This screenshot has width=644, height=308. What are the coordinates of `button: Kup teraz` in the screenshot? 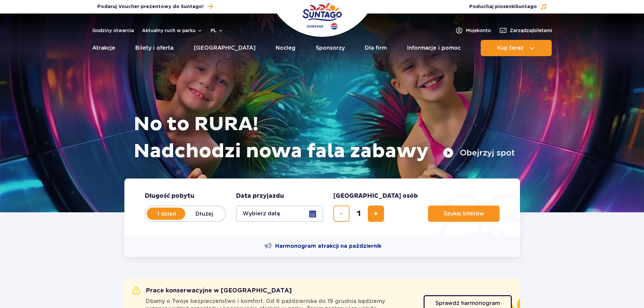 It's located at (516, 48).